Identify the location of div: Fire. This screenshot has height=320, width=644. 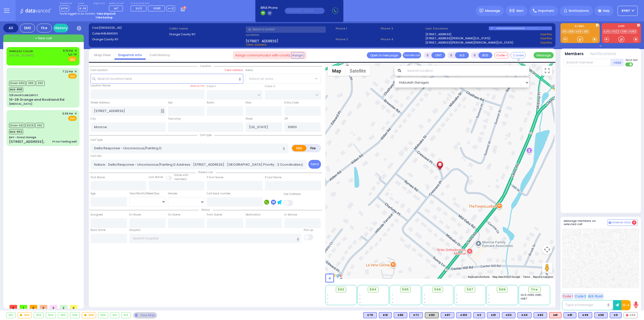
(44, 28).